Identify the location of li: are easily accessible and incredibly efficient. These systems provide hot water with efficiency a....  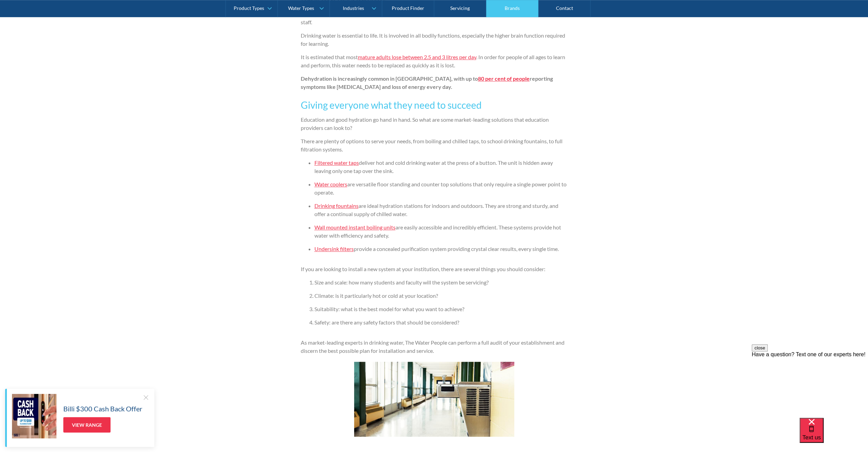
(441, 231).